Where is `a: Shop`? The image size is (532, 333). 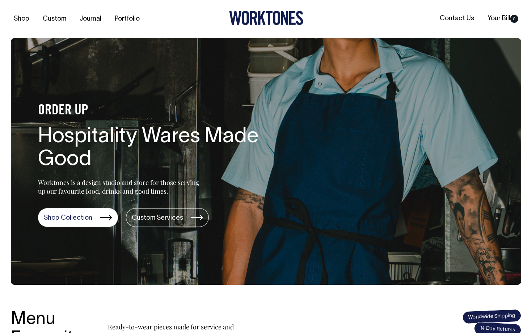 a: Shop is located at coordinates (21, 19).